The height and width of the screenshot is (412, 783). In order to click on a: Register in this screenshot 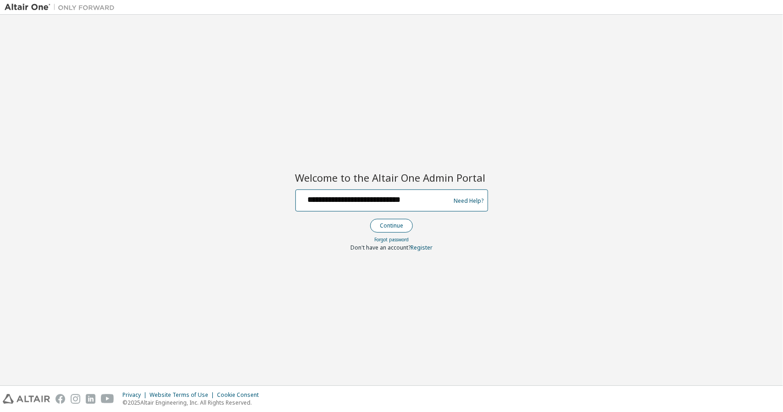, I will do `click(421, 247)`.